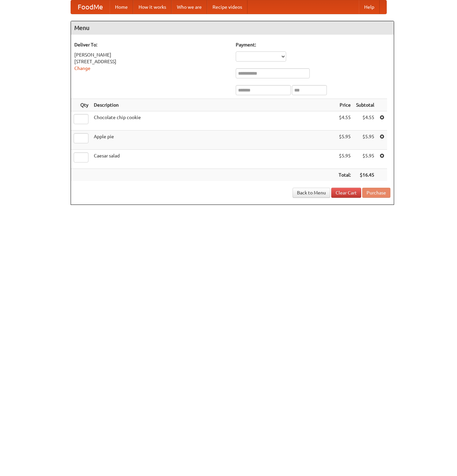 The height and width of the screenshot is (476, 457). Describe the element at coordinates (365, 175) in the screenshot. I see `th: $16.45` at that location.